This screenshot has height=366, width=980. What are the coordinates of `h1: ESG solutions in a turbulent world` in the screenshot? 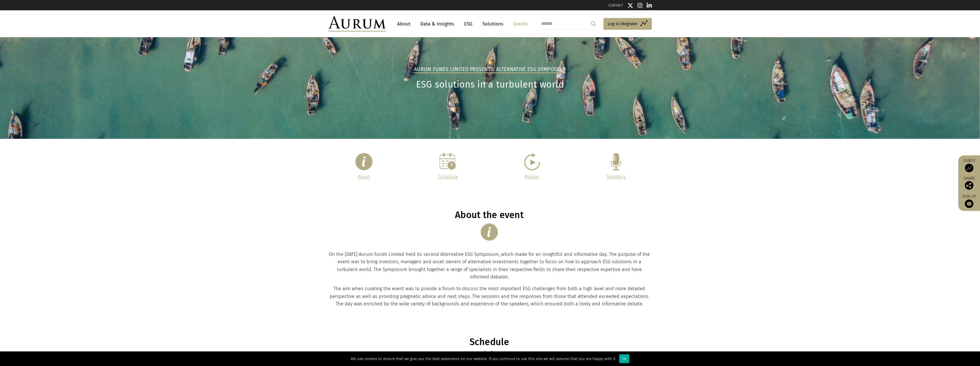 It's located at (490, 84).